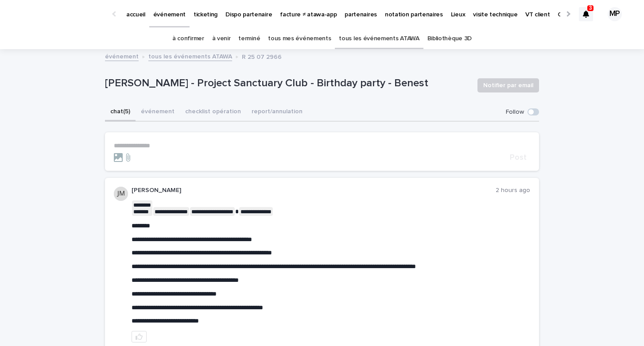 Image resolution: width=644 pixels, height=346 pixels. Describe the element at coordinates (213, 112) in the screenshot. I see `button: checklist opération` at that location.